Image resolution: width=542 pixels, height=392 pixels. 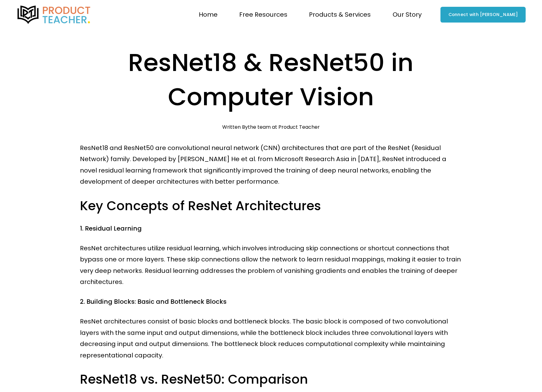 I want to click on h1: ResNet18 & ResNet50 in Computer Vision, so click(x=271, y=80).